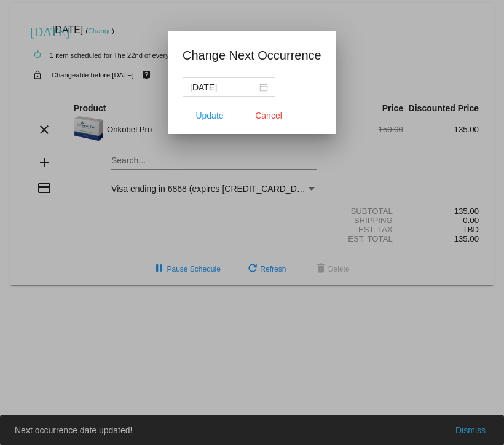  I want to click on span: Cancel, so click(268, 115).